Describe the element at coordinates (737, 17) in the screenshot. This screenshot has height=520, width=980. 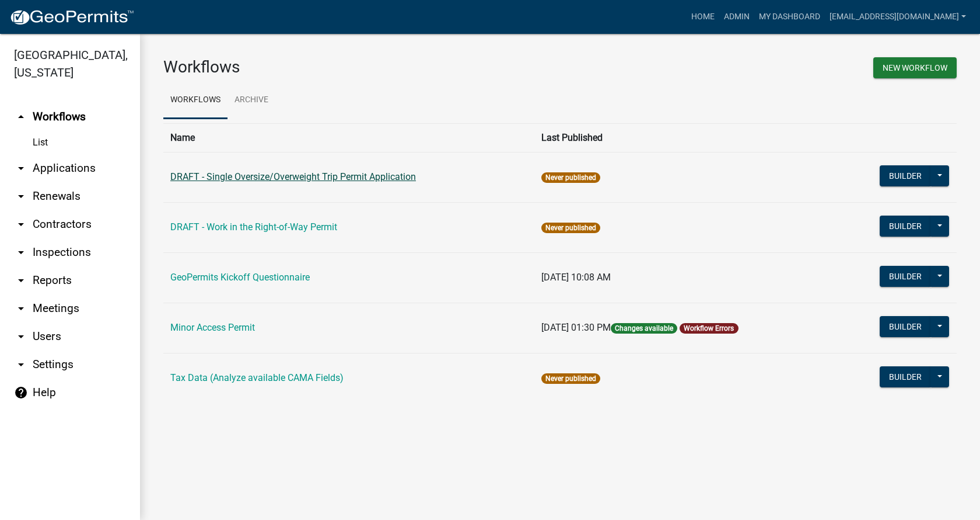
I see `a: Admin` at that location.